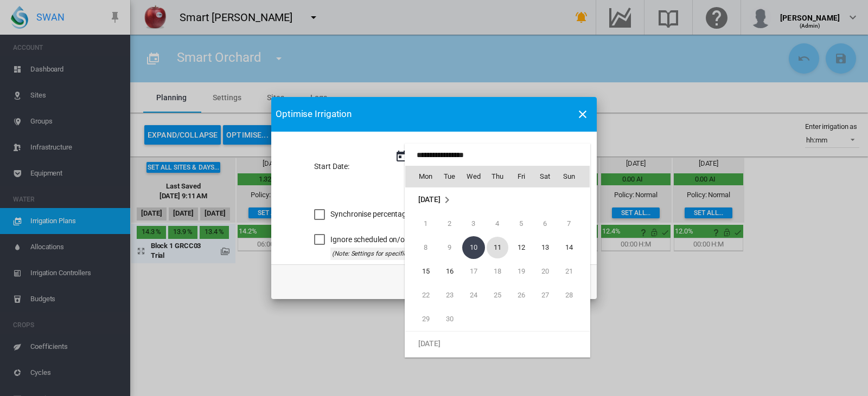  What do you see at coordinates (473, 296) in the screenshot?
I see `td: Wednesday September 24 2025` at bounding box center [473, 296].